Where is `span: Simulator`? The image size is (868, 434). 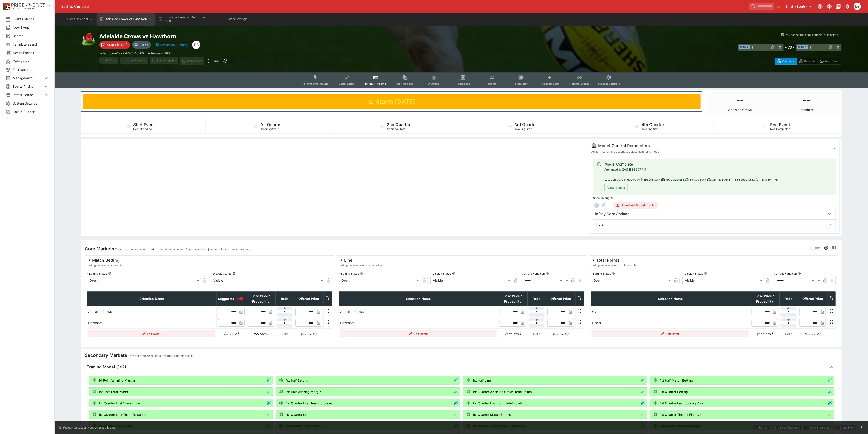
span: Simulator is located at coordinates (521, 84).